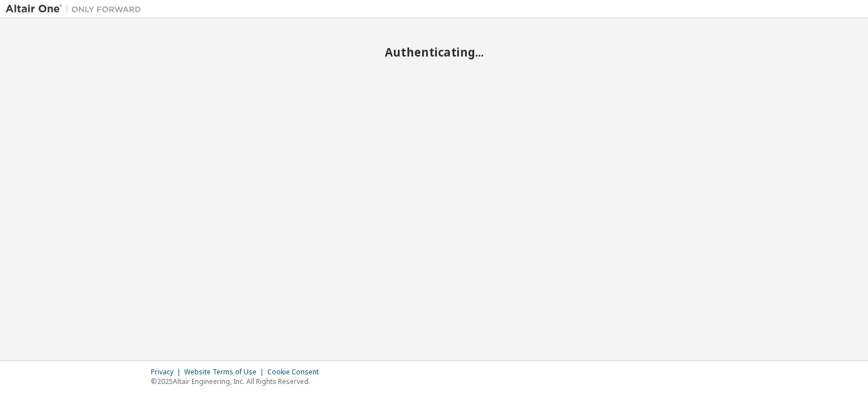 This screenshot has width=868, height=393. Describe the element at coordinates (77, 9) in the screenshot. I see `img: Altair One` at that location.